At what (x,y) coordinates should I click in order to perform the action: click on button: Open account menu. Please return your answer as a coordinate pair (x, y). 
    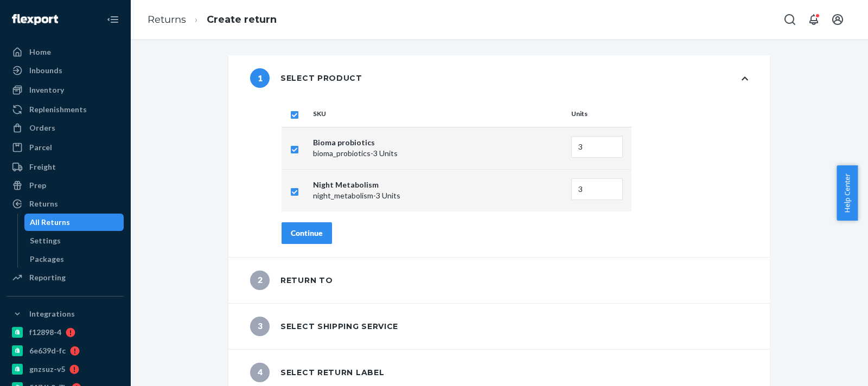
    Looking at the image, I should click on (838, 20).